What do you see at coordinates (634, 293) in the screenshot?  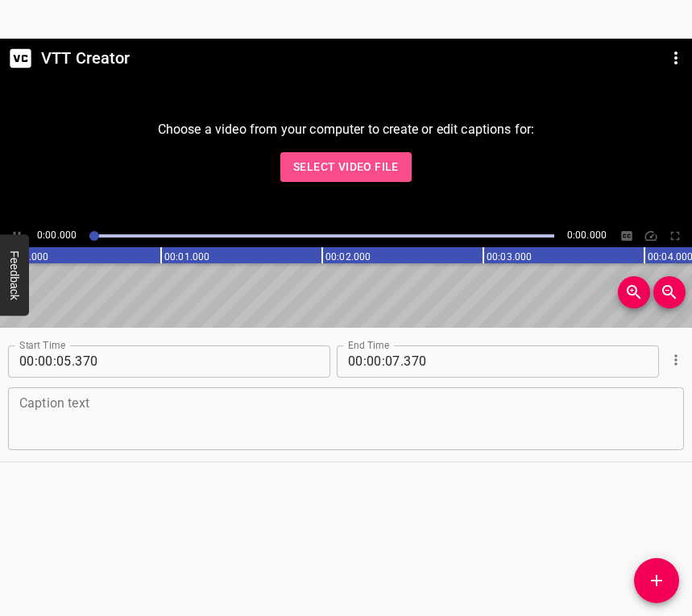 I see `button: Zoom In` at bounding box center [634, 293].